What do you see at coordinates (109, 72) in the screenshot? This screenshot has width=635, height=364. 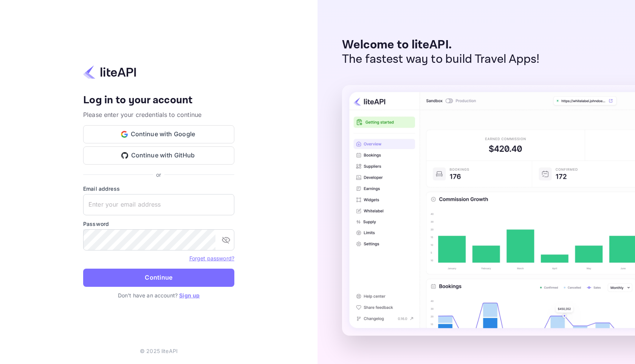 I see `img: liteapi` at bounding box center [109, 72].